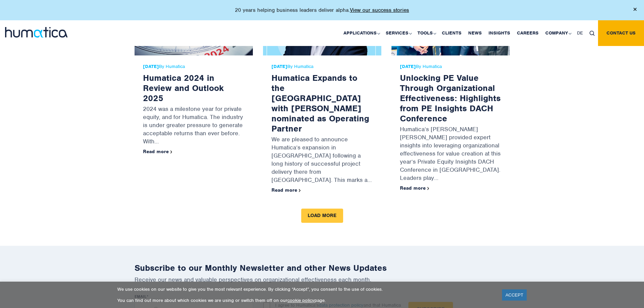  I want to click on img: search_icon, so click(592, 33).